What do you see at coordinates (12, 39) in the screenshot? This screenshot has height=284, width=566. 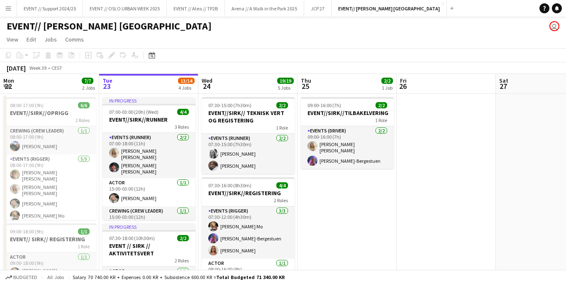 I see `span: View` at bounding box center [12, 39].